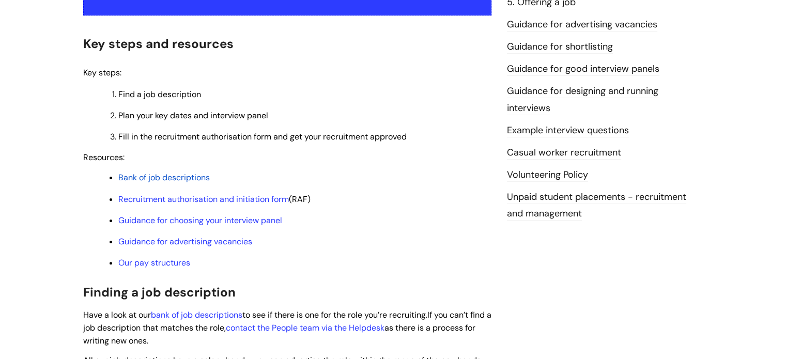  I want to click on span: Key steps:, so click(102, 72).